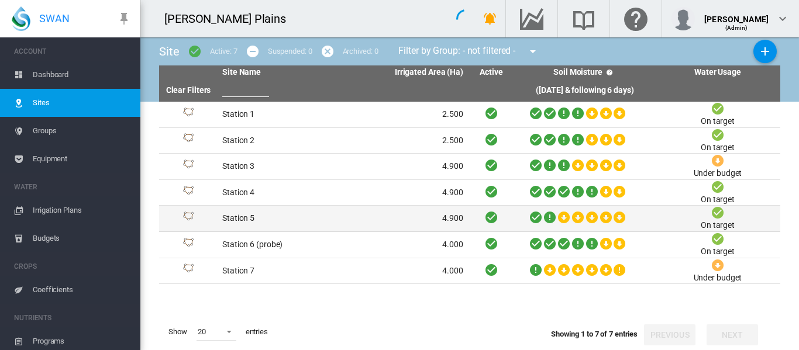 The height and width of the screenshot is (350, 799). Describe the element at coordinates (280, 245) in the screenshot. I see `td: Station 6 (probe)` at that location.